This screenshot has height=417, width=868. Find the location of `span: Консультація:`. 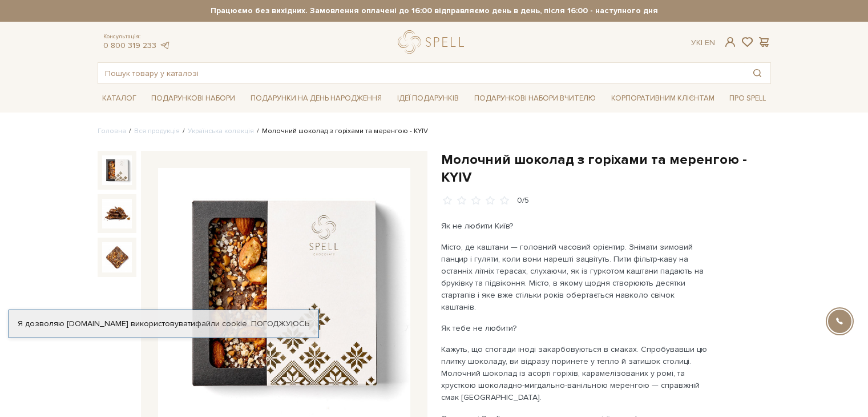

span: Консультація: is located at coordinates (137, 37).